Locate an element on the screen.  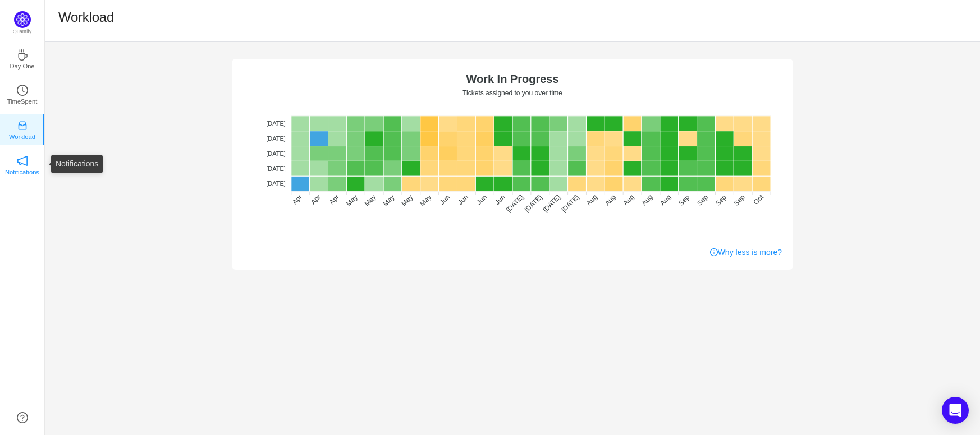
text: Work In Progress is located at coordinates (512, 79).